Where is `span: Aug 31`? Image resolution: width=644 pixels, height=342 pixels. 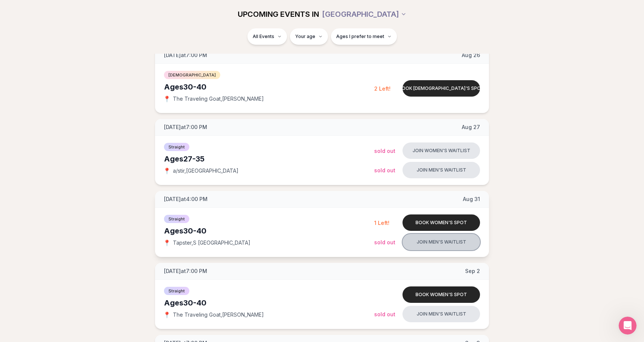
span: Aug 31 is located at coordinates (472, 199).